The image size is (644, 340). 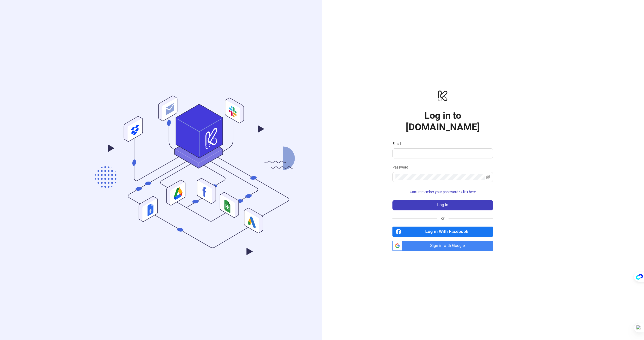 What do you see at coordinates (443, 205) in the screenshot?
I see `span: Log in` at bounding box center [443, 205].